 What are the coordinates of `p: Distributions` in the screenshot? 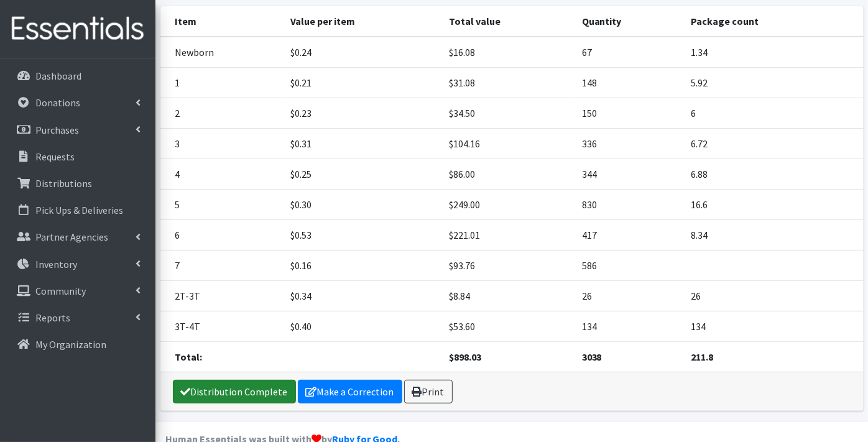 It's located at (63, 183).